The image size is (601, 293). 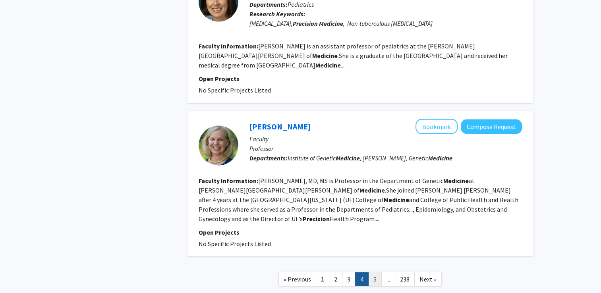 What do you see at coordinates (336, 279) in the screenshot?
I see `a: 2` at bounding box center [336, 279].